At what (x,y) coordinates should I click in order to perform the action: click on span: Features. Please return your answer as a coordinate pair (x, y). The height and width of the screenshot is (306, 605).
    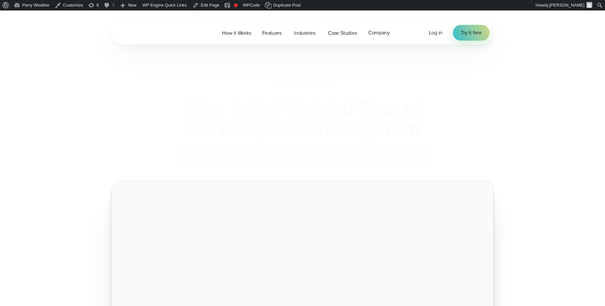
    Looking at the image, I should click on (272, 33).